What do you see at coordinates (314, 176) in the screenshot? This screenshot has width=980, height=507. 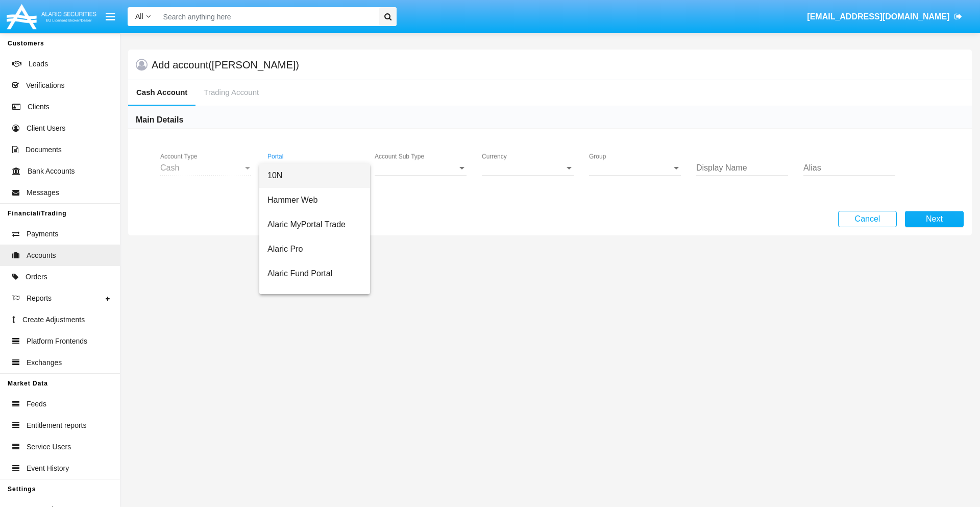 I see `span: 10N` at bounding box center [314, 176].